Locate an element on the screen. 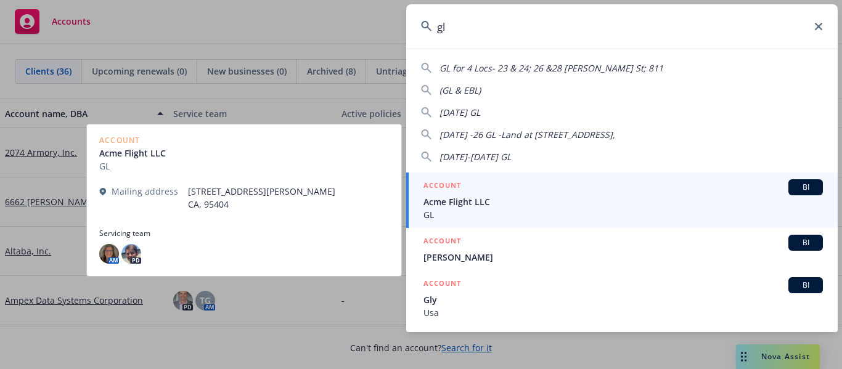  span: Acme Flight LLC is located at coordinates (624, 202).